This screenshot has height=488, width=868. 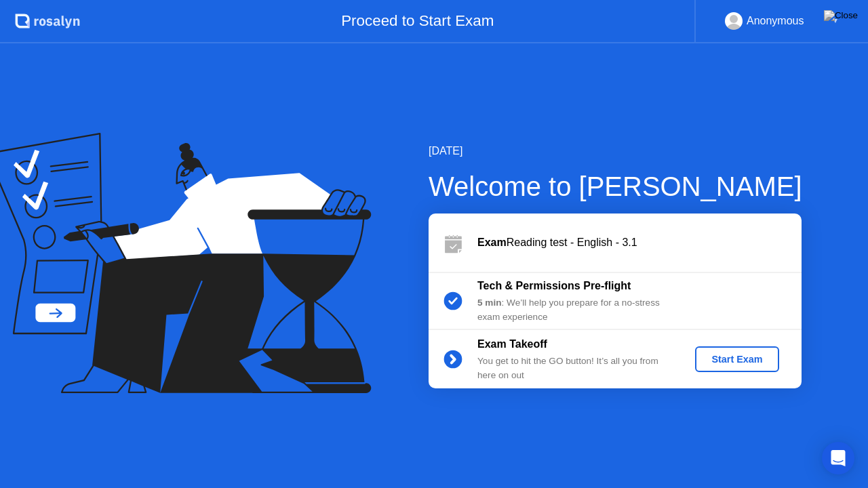 I want to click on div: Anonymous, so click(x=775, y=21).